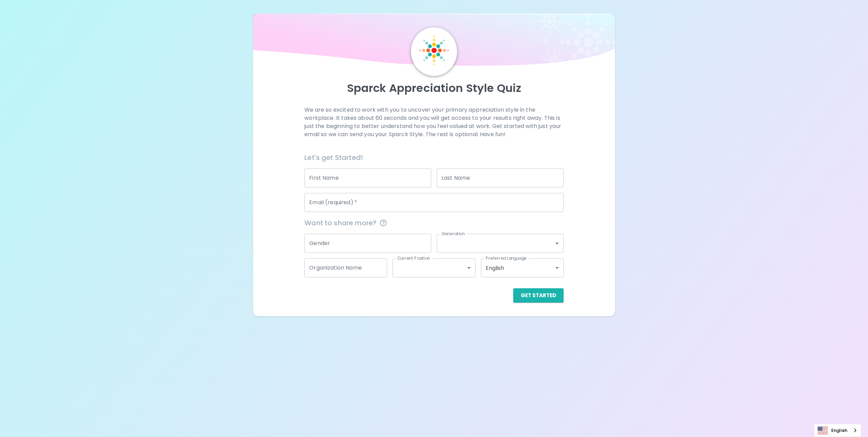 The image size is (868, 437). Describe the element at coordinates (838, 430) in the screenshot. I see `div: Language` at that location.